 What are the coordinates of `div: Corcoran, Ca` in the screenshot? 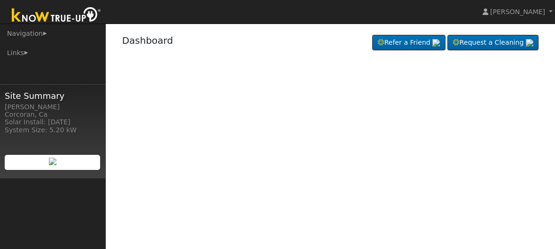 It's located at (53, 114).